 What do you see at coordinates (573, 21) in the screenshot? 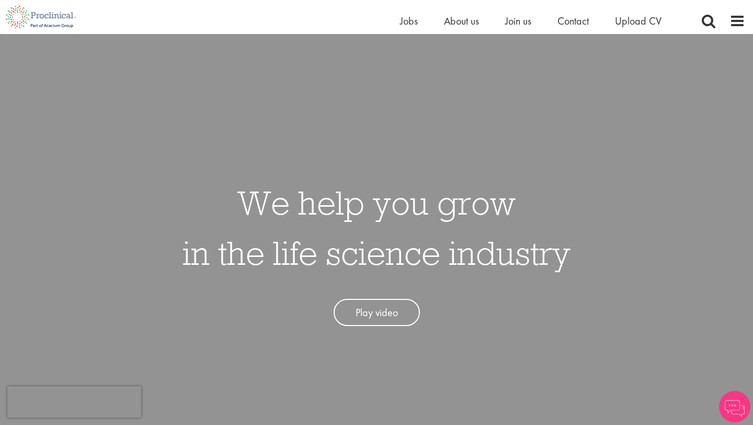
I see `span: Contact` at bounding box center [573, 21].